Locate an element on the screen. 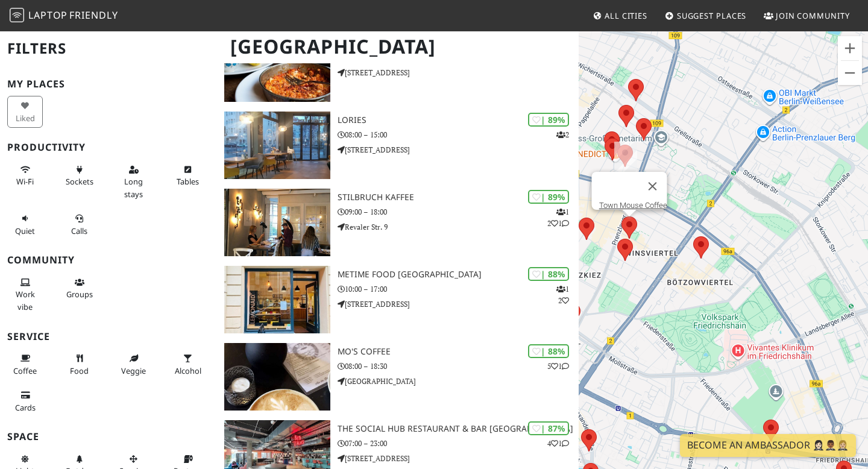  span: Quiet is located at coordinates (25, 231).